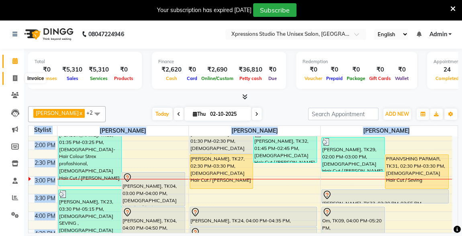 This screenshot has height=236, width=462. What do you see at coordinates (45, 145) in the screenshot?
I see `div: 2:00 PM` at bounding box center [45, 145].